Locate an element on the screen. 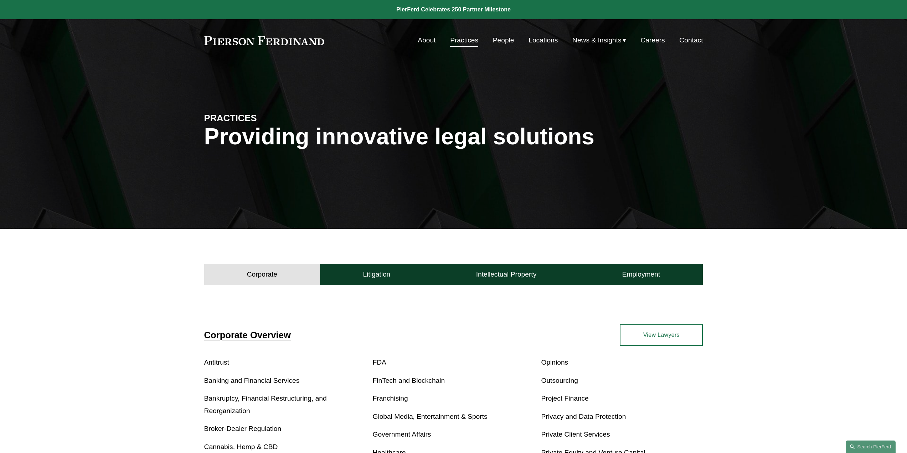  h4: Employment is located at coordinates (641, 274).